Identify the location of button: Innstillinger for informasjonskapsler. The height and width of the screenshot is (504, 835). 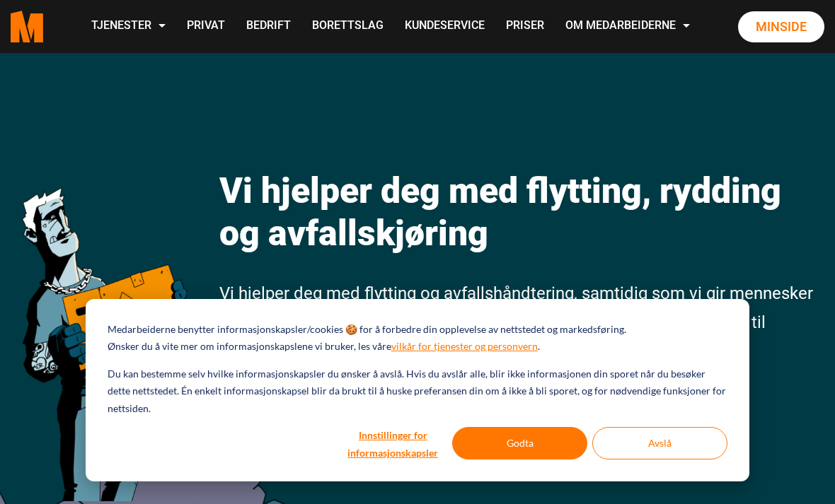
(393, 443).